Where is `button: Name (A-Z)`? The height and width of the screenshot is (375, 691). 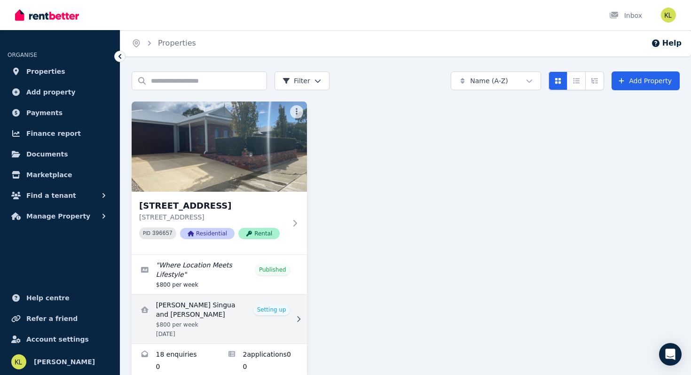 button: Name (A-Z) is located at coordinates (496, 81).